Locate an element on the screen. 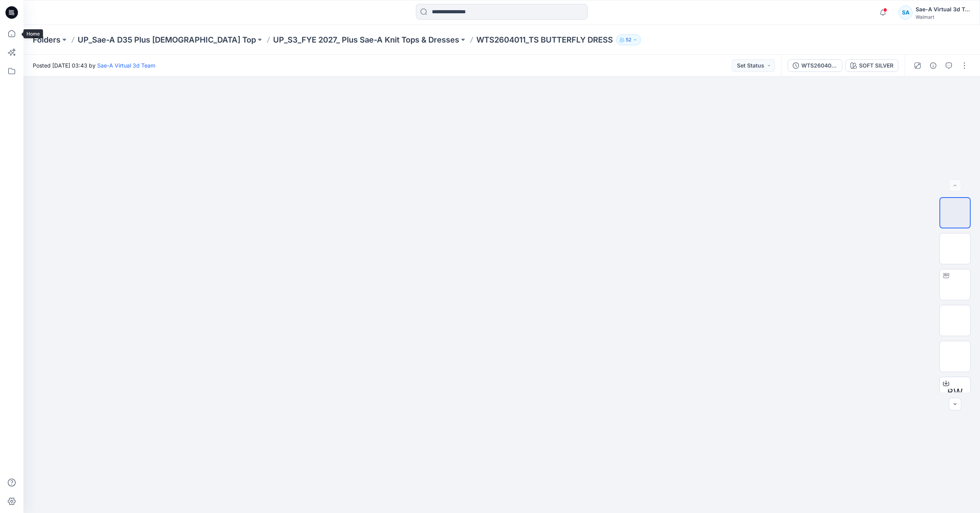 This screenshot has width=980, height=513. a: Folders is located at coordinates (47, 40).